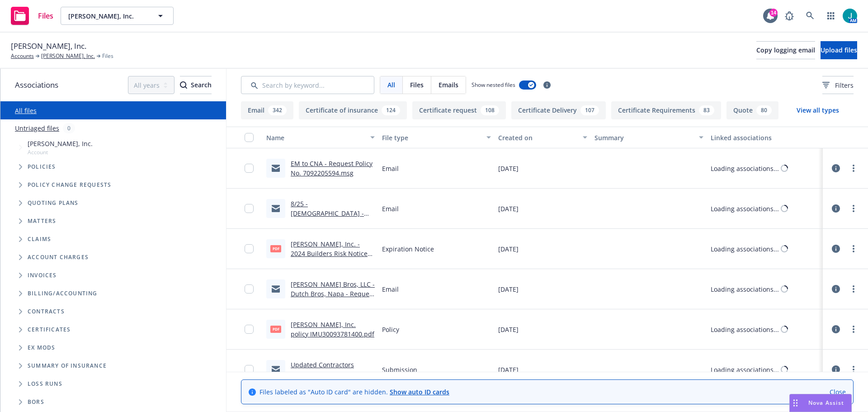 The image size is (868, 412). What do you see at coordinates (826, 403) in the screenshot?
I see `span: Nova Assist` at bounding box center [826, 403].